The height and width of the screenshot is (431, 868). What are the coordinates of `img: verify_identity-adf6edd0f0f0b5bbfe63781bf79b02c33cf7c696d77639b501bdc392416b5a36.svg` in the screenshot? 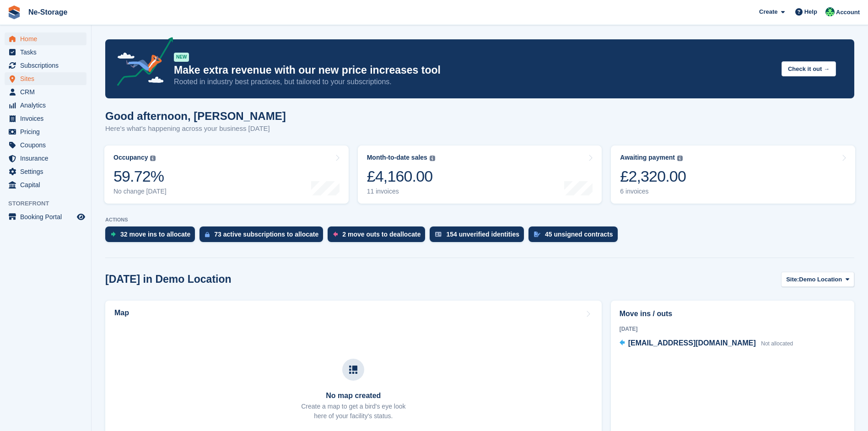 It's located at (439, 234).